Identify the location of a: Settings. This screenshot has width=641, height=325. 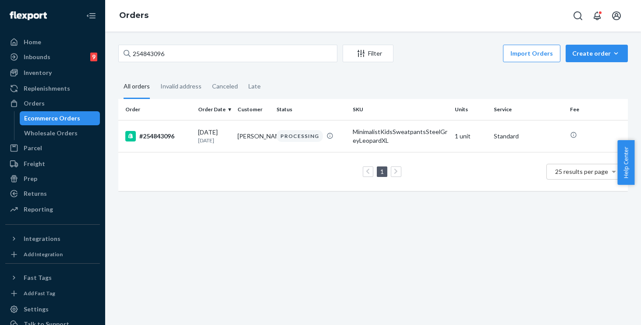
(53, 309).